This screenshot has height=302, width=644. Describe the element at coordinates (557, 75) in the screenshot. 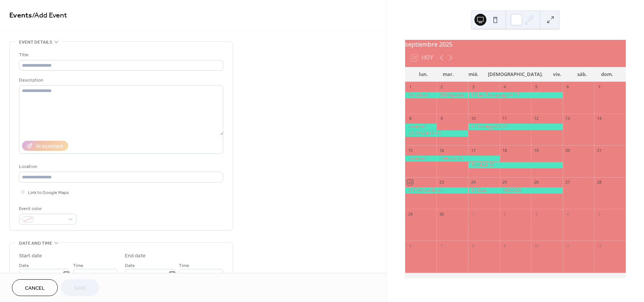

I see `div: vie.` at that location.